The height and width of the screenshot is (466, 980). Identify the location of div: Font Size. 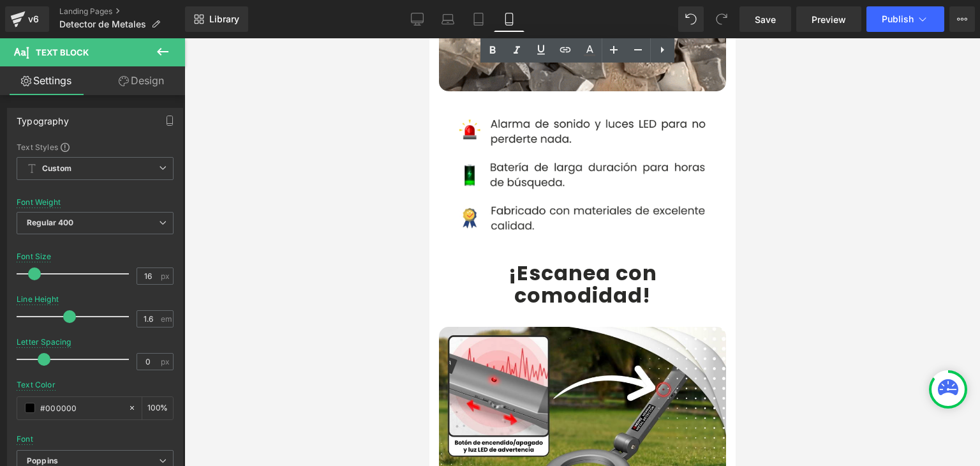
(34, 257).